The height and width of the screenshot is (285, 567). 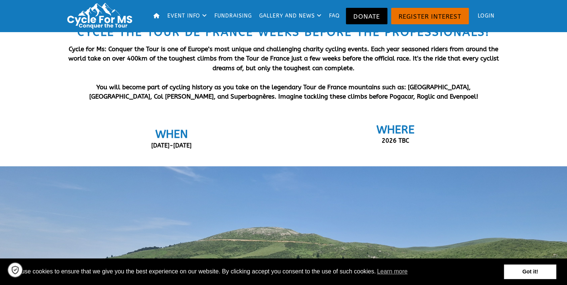 What do you see at coordinates (283, 58) in the screenshot?
I see `span: Cycle for Ms: Conquer the Tour is one of Europe’s most unique and challenging charity cycling eve...` at bounding box center [283, 58].